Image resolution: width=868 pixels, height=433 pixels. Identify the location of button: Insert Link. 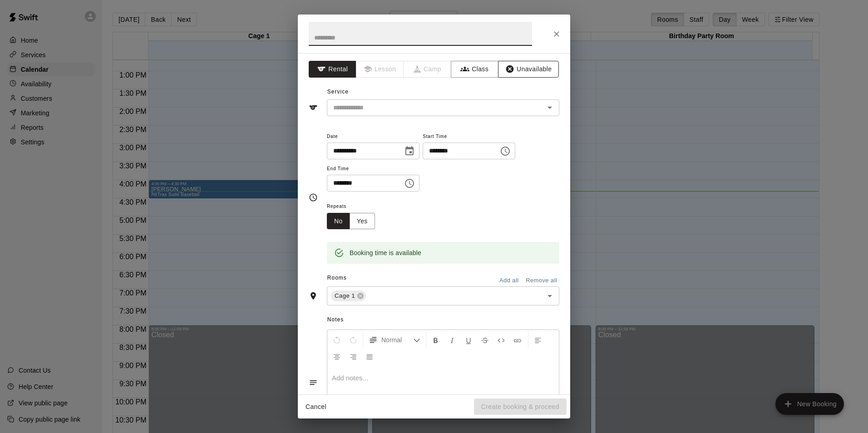
(518, 340).